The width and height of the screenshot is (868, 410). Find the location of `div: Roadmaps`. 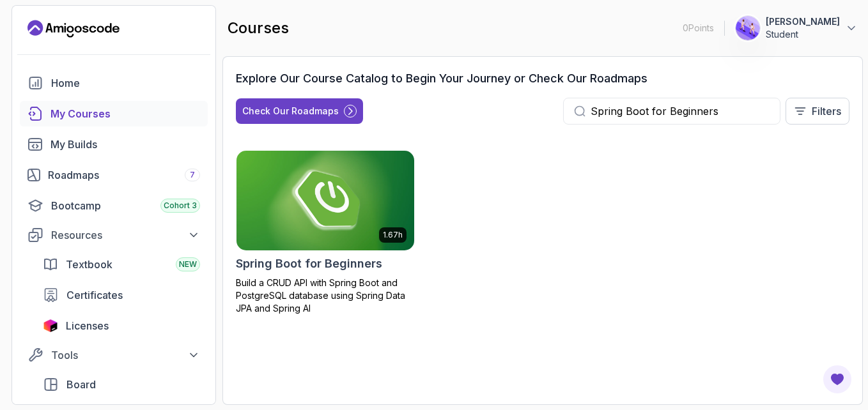

div: Roadmaps is located at coordinates (124, 175).